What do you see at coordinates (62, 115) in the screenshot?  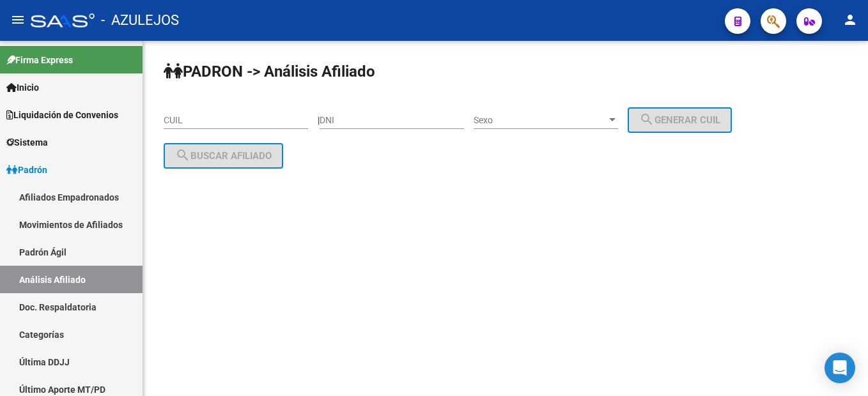 I see `span: Liquidación de Convenios` at bounding box center [62, 115].